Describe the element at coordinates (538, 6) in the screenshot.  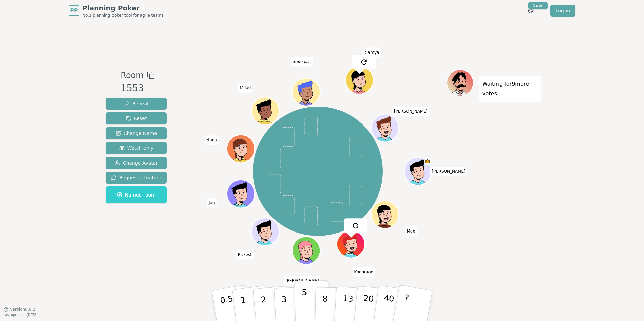
I see `div: New!` at that location.